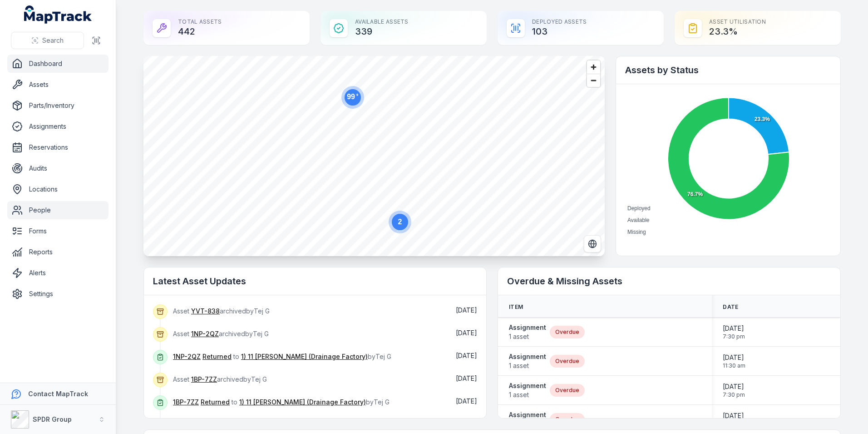 This screenshot has height=434, width=868. I want to click on time: 25/2/2025, 11:30:00 am, so click(734, 361).